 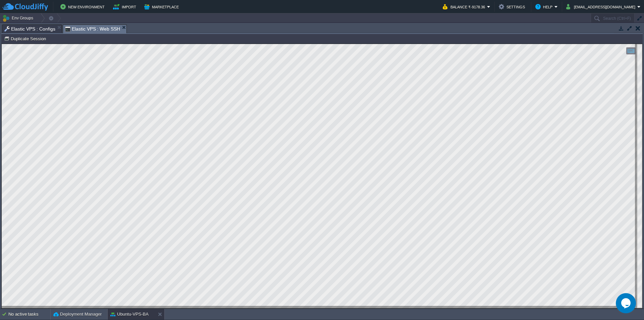 I want to click on button: Deployment Manager, so click(x=77, y=314).